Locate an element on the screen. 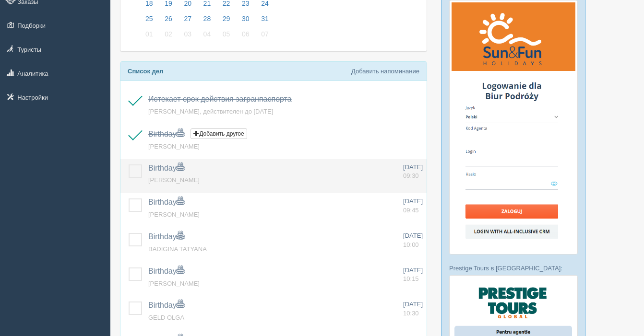 The width and height of the screenshot is (644, 336). a: 01 is located at coordinates (149, 36).